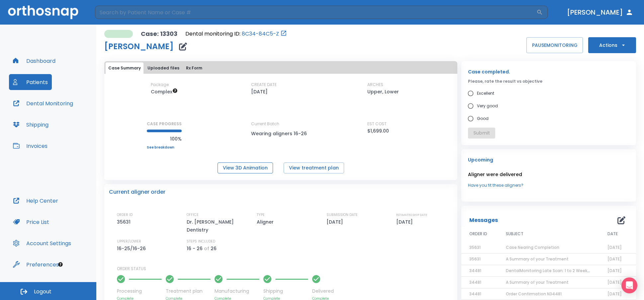  I want to click on p: CREATE DATE, so click(264, 85).